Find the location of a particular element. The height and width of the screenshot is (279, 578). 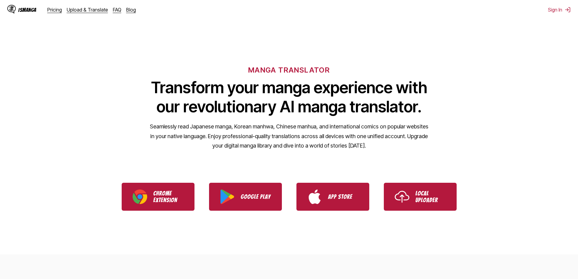

p: Chrome Extension is located at coordinates (169, 197).